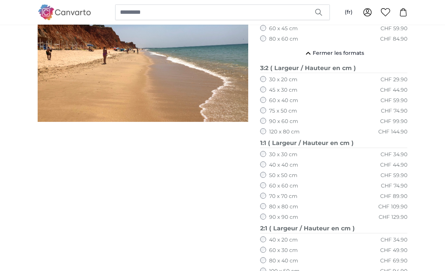  What do you see at coordinates (284, 166) in the screenshot?
I see `label: 40 x 40 cm` at bounding box center [284, 166].